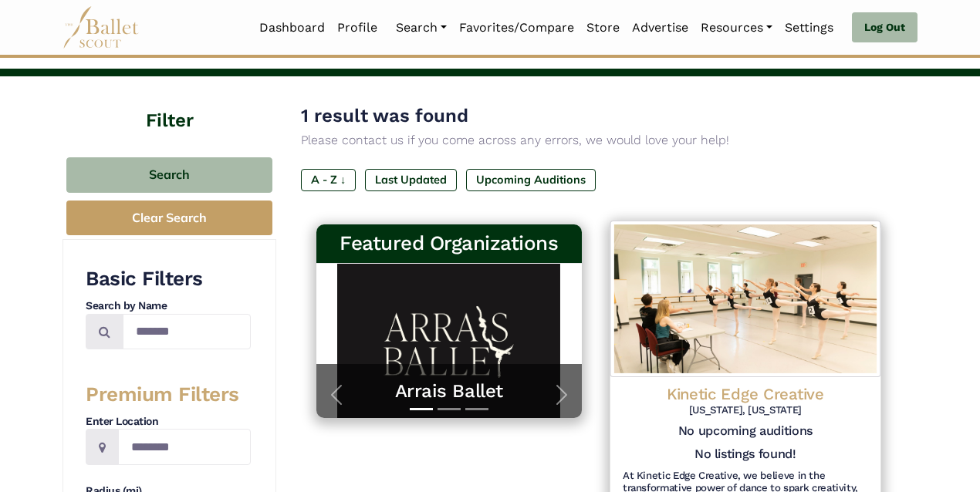 The image size is (980, 492). What do you see at coordinates (809, 28) in the screenshot?
I see `a: Settings` at bounding box center [809, 28].